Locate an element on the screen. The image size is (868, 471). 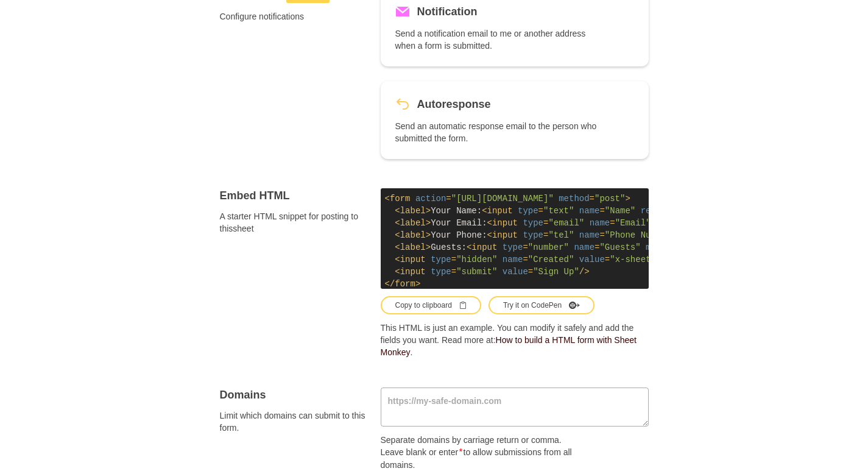
span: required is located at coordinates (661, 210).